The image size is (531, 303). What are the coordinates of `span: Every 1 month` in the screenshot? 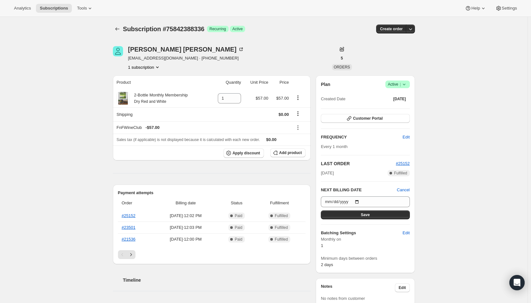 It's located at (334, 146).